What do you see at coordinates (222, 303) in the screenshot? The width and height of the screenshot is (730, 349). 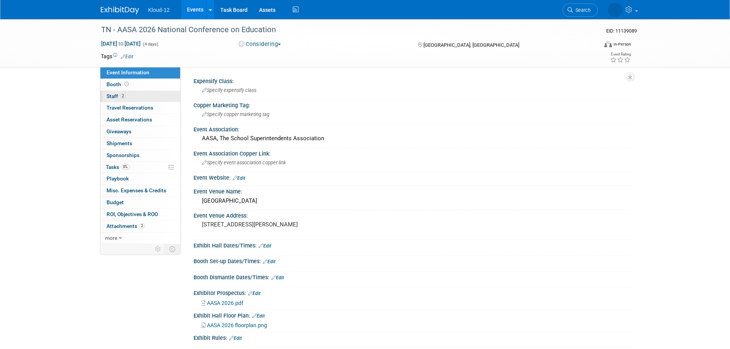 I see `a: AASA 2026.pdf` at bounding box center [222, 303].